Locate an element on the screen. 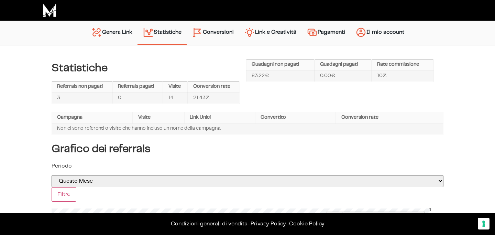 Image resolution: width=495 pixels, height=235 pixels. a: Privacy Policy is located at coordinates (268, 224).